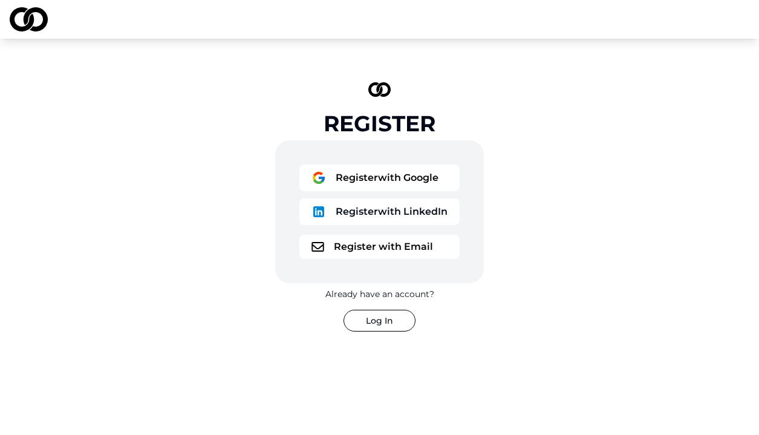 This screenshot has width=759, height=435. What do you see at coordinates (379, 123) in the screenshot?
I see `div: Register` at bounding box center [379, 123].